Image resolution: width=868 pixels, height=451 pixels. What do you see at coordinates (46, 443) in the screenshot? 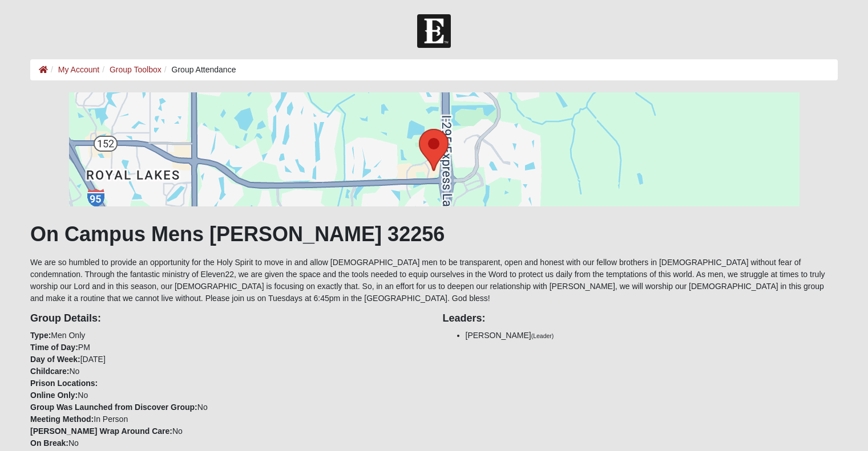
I see `a: Page Load Time: 1.20s` at bounding box center [46, 443].